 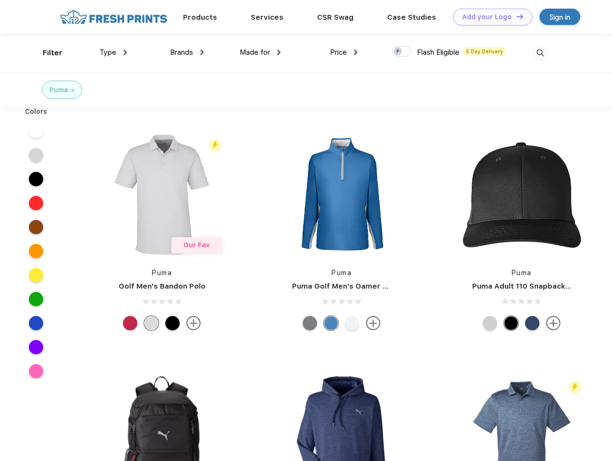 I want to click on div: Puma, so click(x=59, y=90).